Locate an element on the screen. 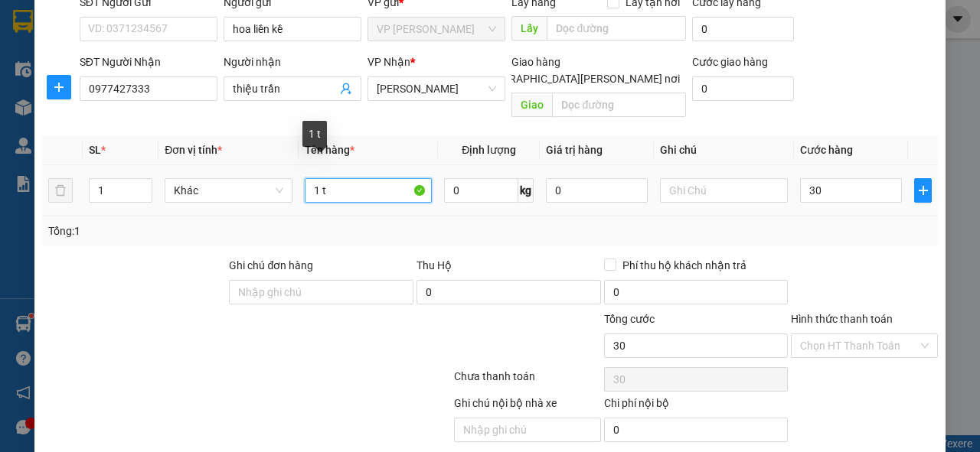  div: Chi phí nội bộ is located at coordinates (696, 406).